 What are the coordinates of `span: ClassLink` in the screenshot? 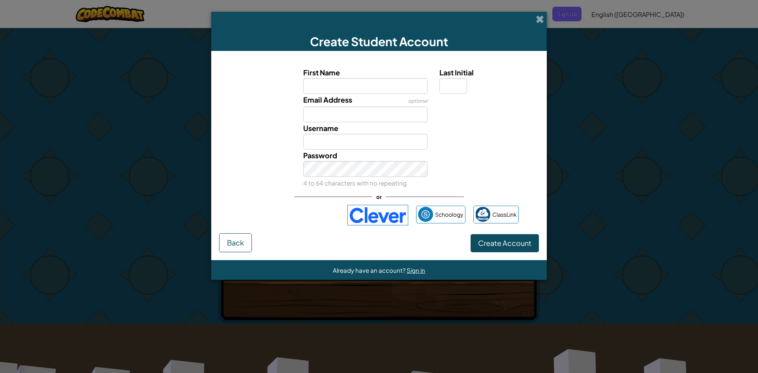 It's located at (504, 214).